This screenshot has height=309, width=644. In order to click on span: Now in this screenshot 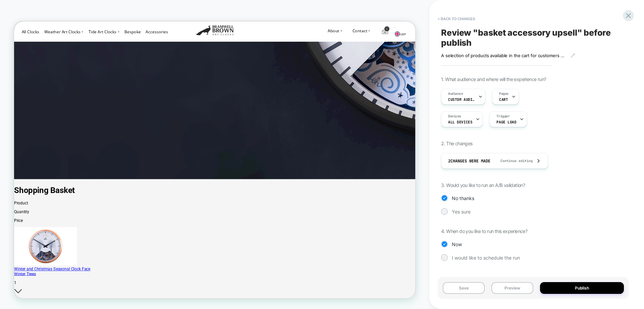, I will do `click(457, 244)`.